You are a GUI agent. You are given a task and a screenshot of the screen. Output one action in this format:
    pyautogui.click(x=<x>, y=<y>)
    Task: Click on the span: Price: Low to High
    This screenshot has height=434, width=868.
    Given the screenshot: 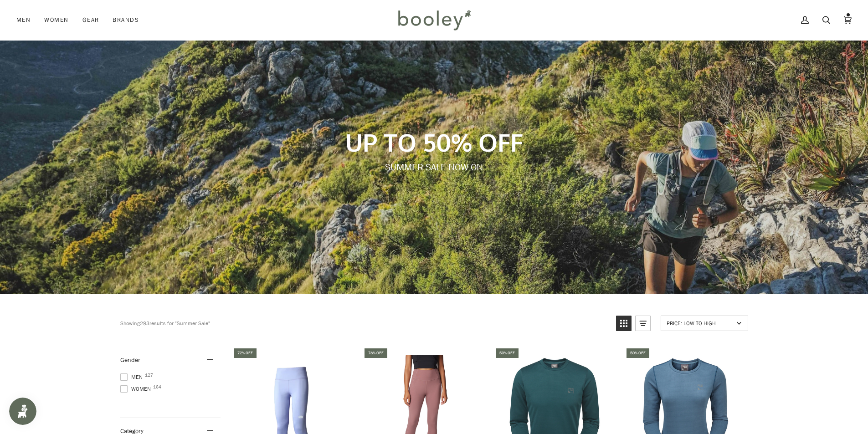 What is the action you would take?
    pyautogui.click(x=700, y=323)
    